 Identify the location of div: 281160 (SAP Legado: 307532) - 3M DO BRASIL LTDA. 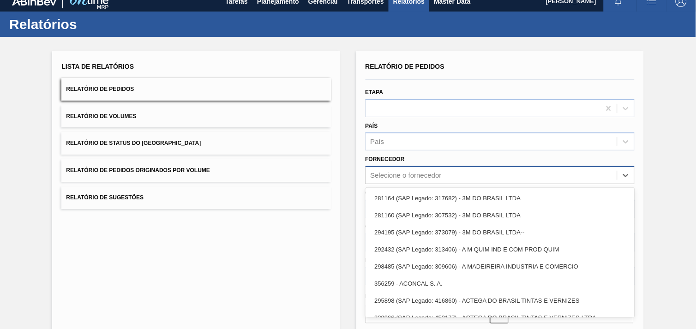
(500, 215).